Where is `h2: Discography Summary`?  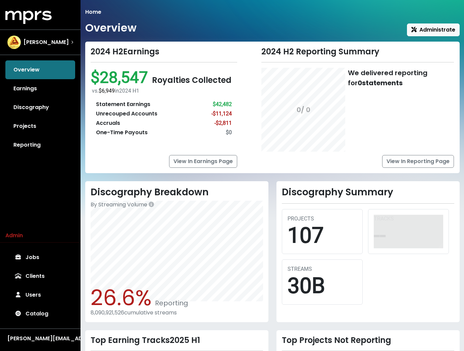
h2: Discography Summary is located at coordinates (368, 192).